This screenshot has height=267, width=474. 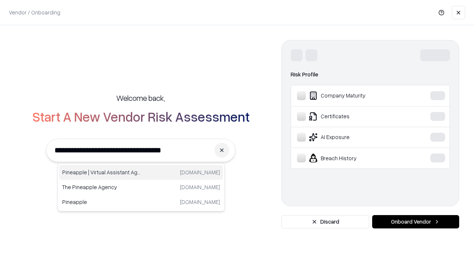 I want to click on h5: Welcome back,, so click(x=141, y=98).